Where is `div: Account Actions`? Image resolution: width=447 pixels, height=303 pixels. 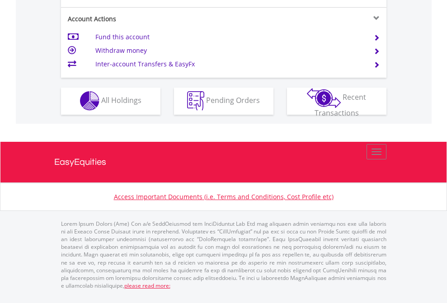
div: Account Actions is located at coordinates (142, 19).